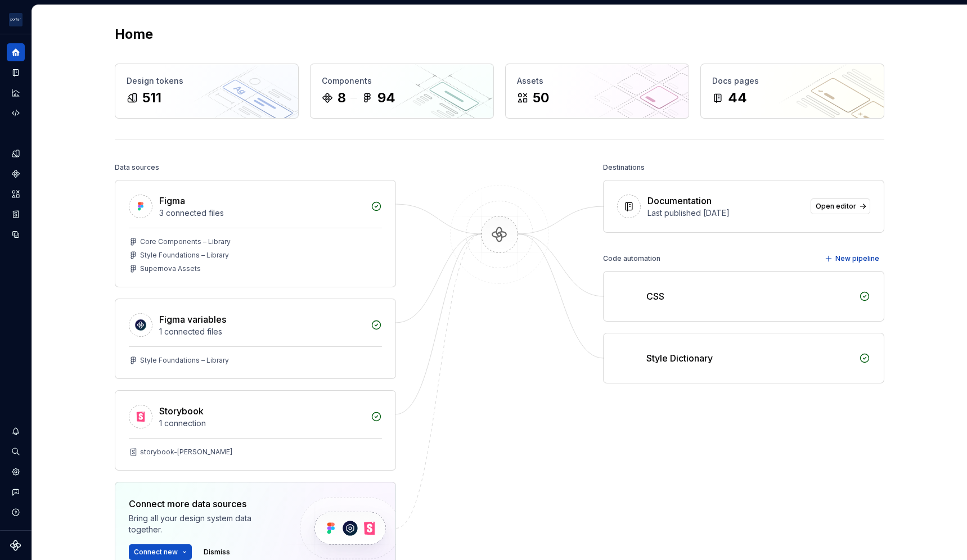  Describe the element at coordinates (160, 552) in the screenshot. I see `button: Connect new` at that location.